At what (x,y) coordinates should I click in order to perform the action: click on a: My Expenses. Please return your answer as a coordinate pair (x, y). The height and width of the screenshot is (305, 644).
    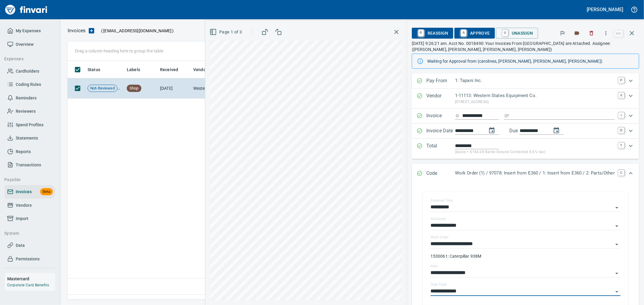
    Looking at the image, I should click on (30, 31).